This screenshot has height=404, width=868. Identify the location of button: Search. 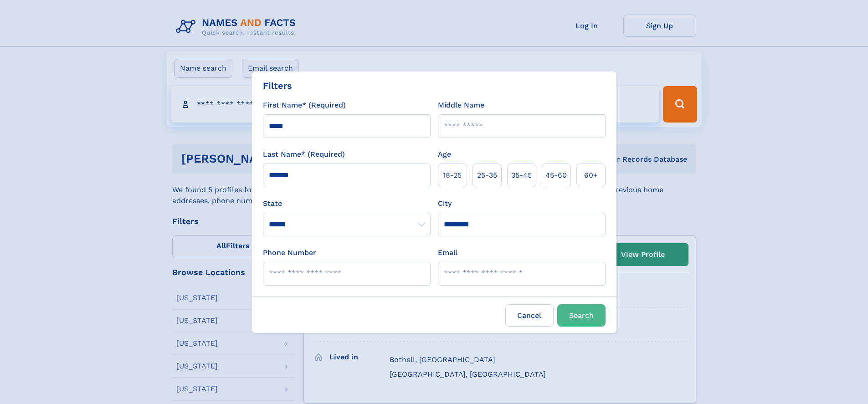
(582, 315).